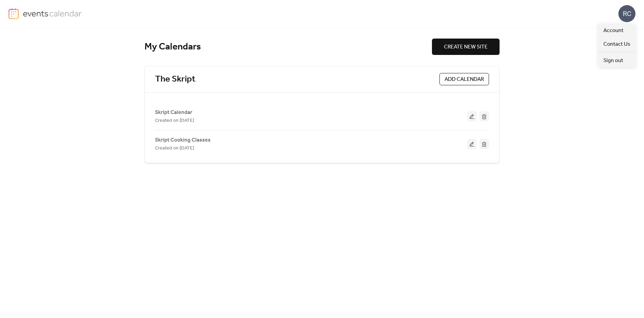  I want to click on div: RC, so click(627, 13).